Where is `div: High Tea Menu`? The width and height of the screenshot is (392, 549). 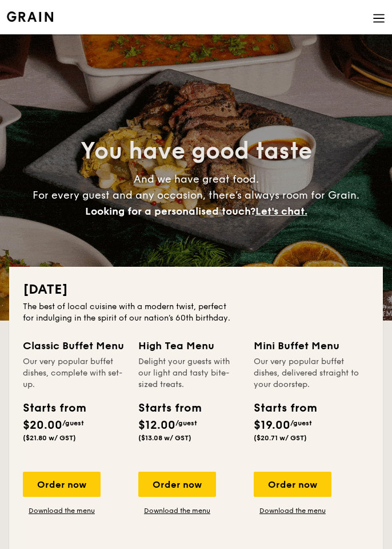 div: High Tea Menu is located at coordinates (190, 346).